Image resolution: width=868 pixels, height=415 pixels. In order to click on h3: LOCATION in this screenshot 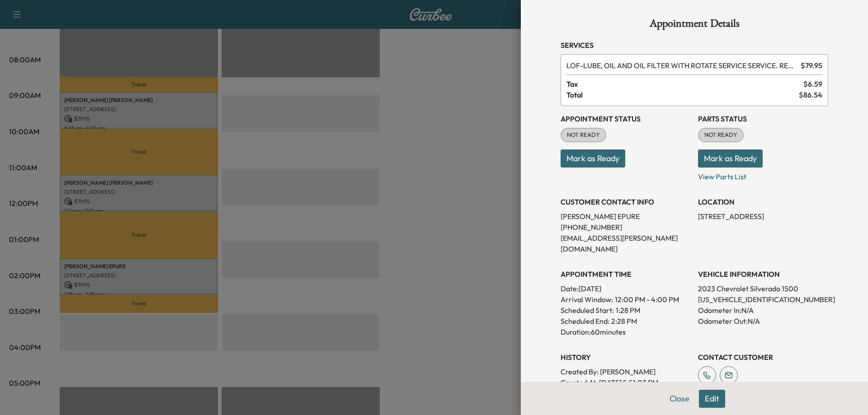, I will do `click(763, 202)`.